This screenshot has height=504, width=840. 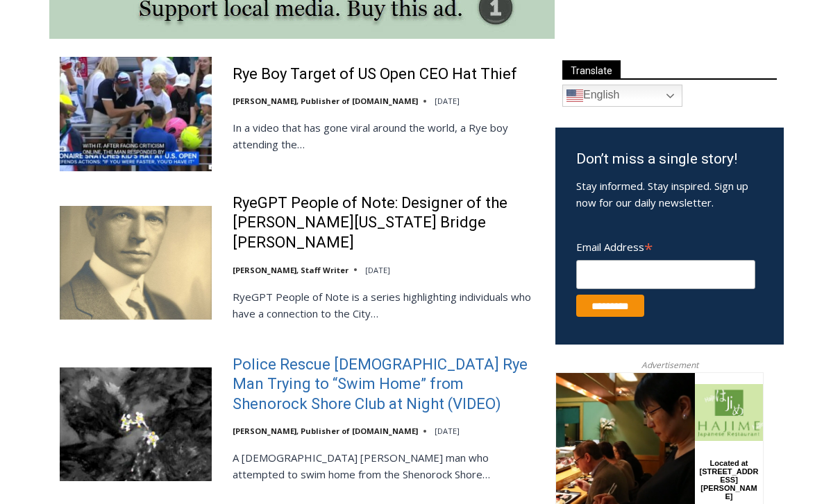 What do you see at coordinates (384, 136) in the screenshot?
I see `p: In a video that has gone viral around the world, a Rye boy attending the…` at bounding box center [384, 136].